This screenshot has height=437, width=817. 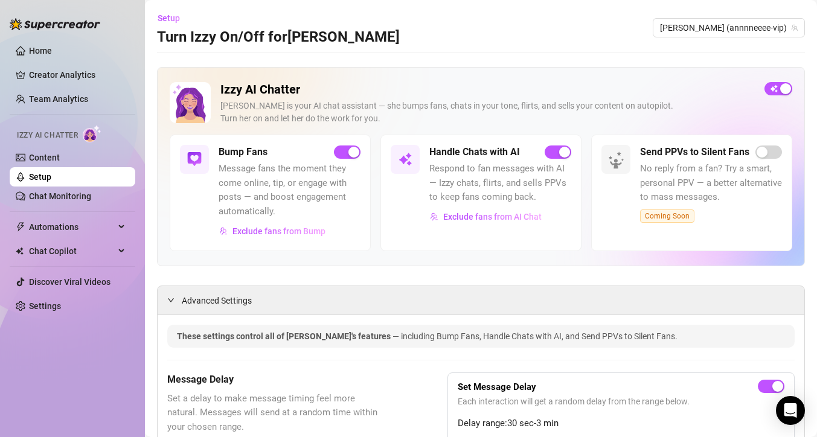 What do you see at coordinates (289, 190) in the screenshot?
I see `span: Message fans the moment they come online, tip, or engage with posts — and boost engagement automa...` at bounding box center [289, 190].